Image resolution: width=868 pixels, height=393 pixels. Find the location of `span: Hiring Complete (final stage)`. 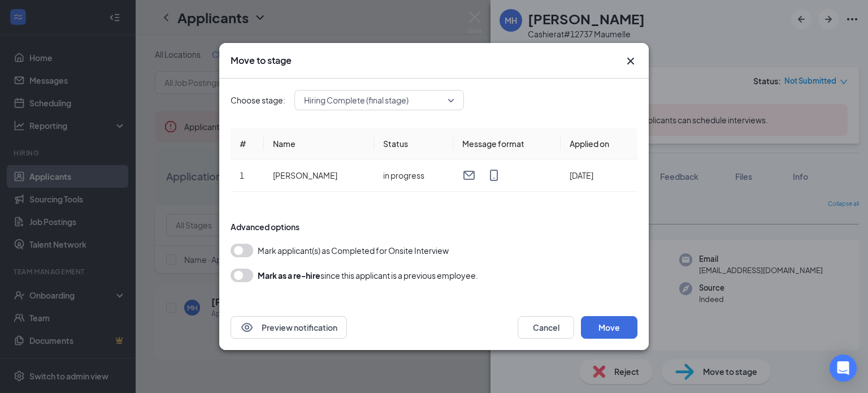

span: Hiring Complete (final stage) is located at coordinates (356, 100).